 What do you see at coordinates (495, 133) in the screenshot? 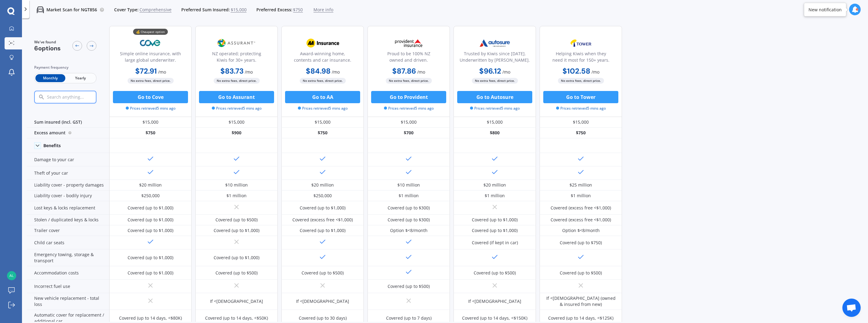
I see `div: $800` at bounding box center [495, 133].